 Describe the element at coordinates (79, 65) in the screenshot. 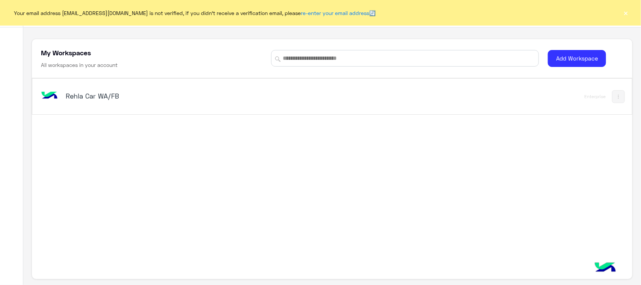

I see `h6: All workspaces in your account` at that location.